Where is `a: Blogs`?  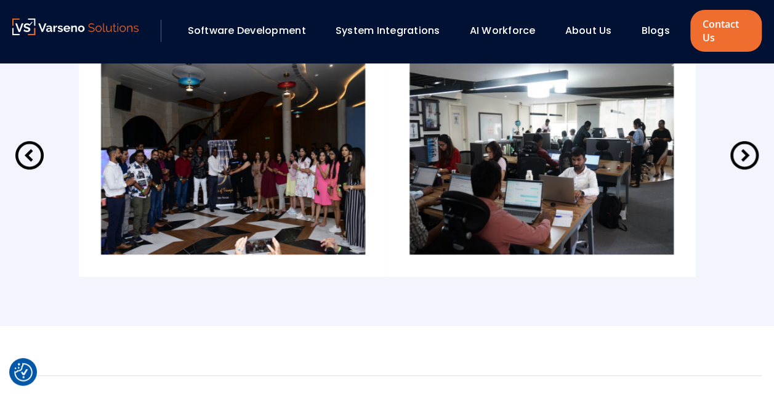
a: Blogs is located at coordinates (655, 30).